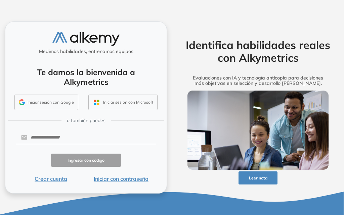 Image resolution: width=344 pixels, height=215 pixels. Describe the element at coordinates (123, 102) in the screenshot. I see `button: Iniciar sesión con Microsoft` at that location.